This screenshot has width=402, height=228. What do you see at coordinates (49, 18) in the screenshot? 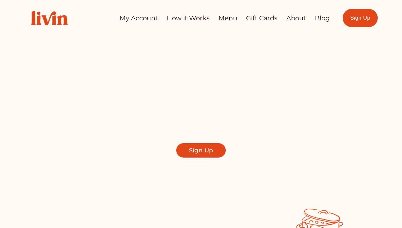
I see `img: Livin` at bounding box center [49, 18].